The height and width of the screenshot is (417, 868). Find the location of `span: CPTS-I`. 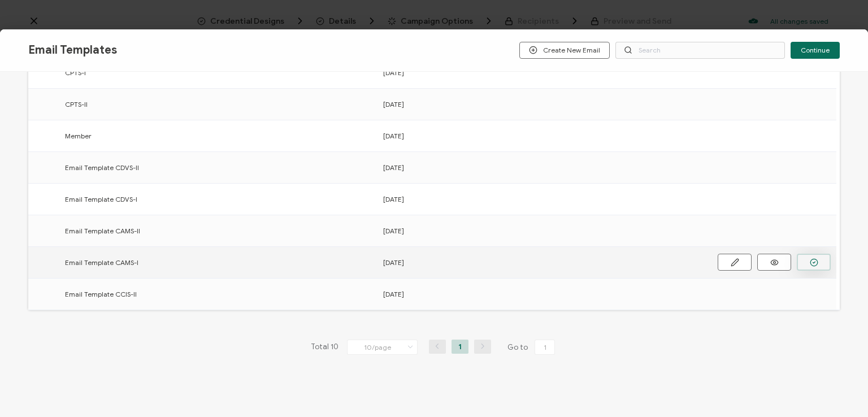

span: CPTS-I is located at coordinates (75, 72).